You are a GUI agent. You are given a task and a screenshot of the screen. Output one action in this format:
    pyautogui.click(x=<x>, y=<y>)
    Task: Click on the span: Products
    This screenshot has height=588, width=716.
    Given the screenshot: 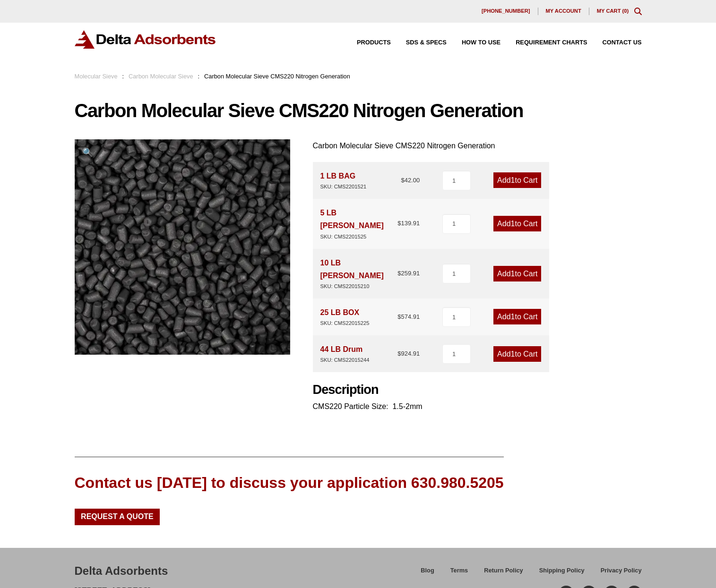 What is the action you would take?
    pyautogui.click(x=374, y=42)
    